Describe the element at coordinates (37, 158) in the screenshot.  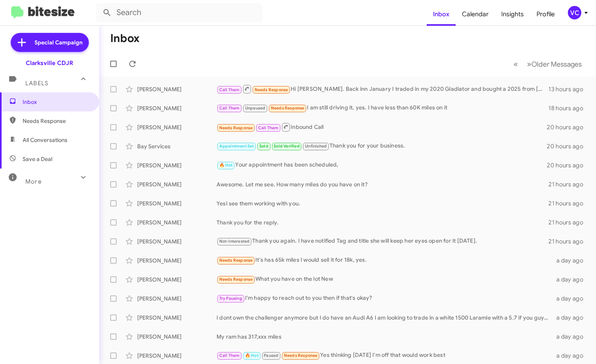
I see `span: Save a Deal` at that location.